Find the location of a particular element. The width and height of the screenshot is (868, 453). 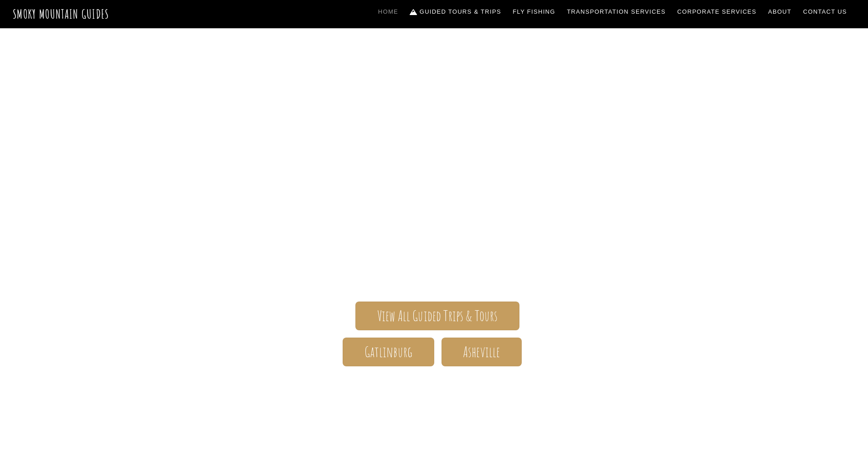

a: Contact Us is located at coordinates (826, 12).